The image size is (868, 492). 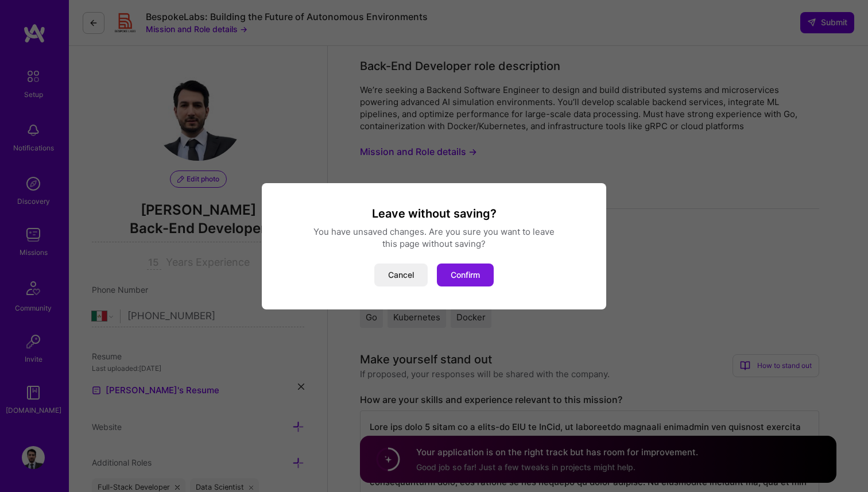 I want to click on button: Confirm, so click(x=465, y=275).